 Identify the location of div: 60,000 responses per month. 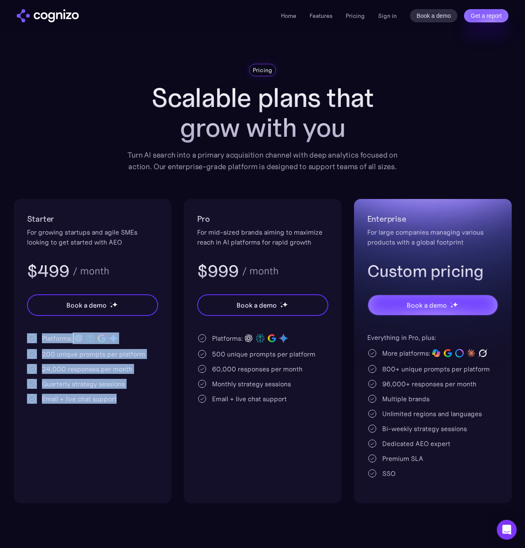
(257, 369).